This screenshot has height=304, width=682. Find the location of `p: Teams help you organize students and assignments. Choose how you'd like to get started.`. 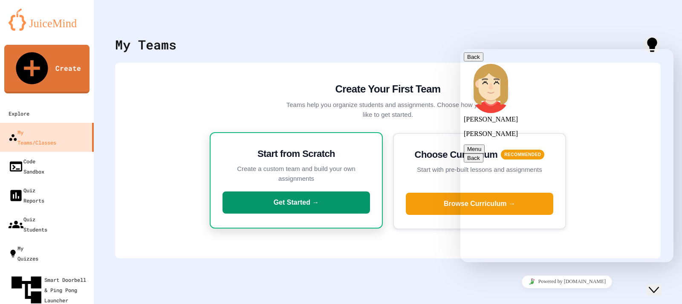

p: Teams help you organize students and assignments. Choose how you'd like to get started. is located at coordinates (388, 110).